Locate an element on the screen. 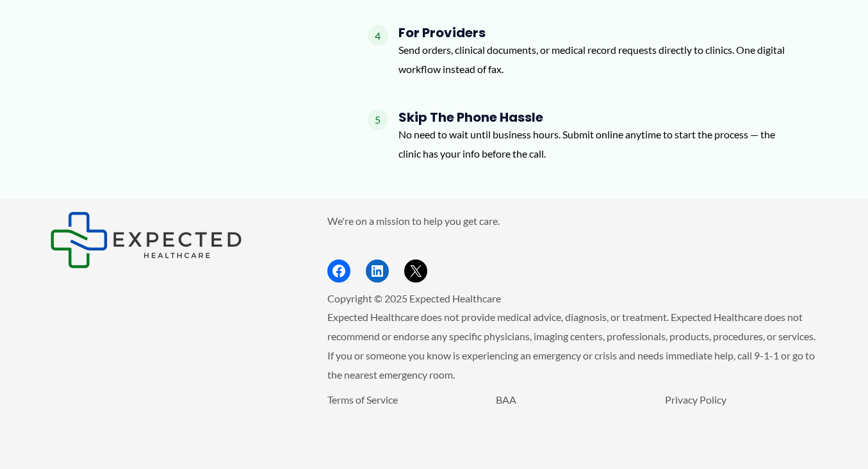 This screenshot has width=868, height=469. aside: Footer Widget 2 is located at coordinates (573, 247).